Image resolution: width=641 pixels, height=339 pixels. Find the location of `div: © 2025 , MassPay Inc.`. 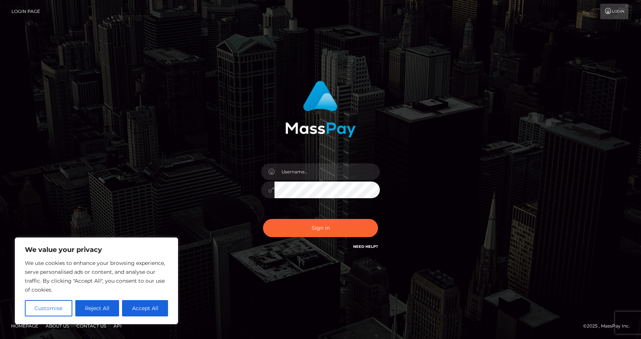

div: © 2025 , MassPay Inc. is located at coordinates (609, 326).